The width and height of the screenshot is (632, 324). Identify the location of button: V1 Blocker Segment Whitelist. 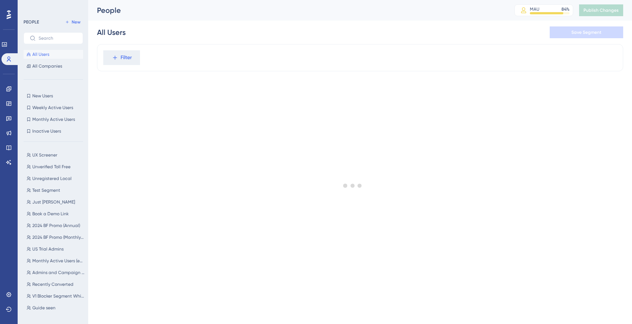
(55, 296).